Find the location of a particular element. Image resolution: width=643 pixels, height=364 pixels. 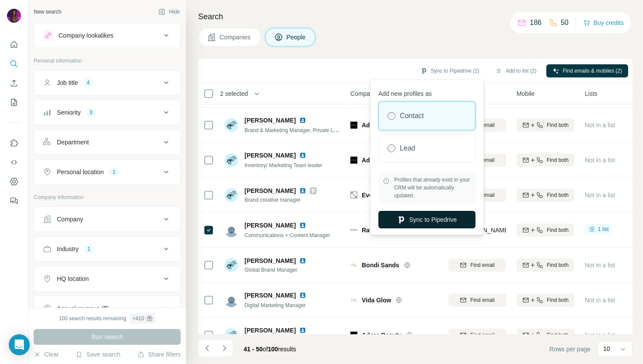

span: Brand & Marketing Manager, Private Label is located at coordinates (294, 130).